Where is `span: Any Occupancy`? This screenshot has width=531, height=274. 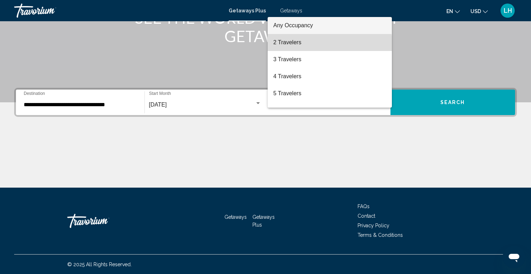 span: Any Occupancy is located at coordinates (293, 25).